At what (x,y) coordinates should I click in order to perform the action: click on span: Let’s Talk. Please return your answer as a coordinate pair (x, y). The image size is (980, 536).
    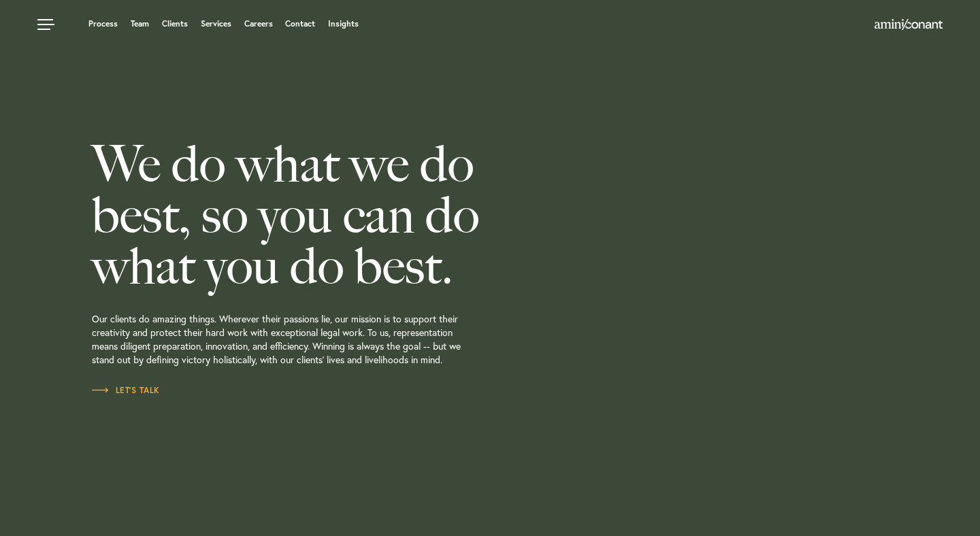
    Looking at the image, I should click on (126, 391).